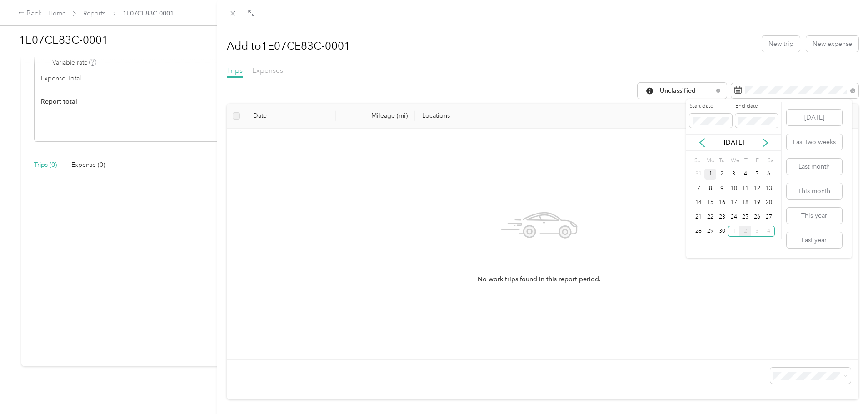  What do you see at coordinates (552, 116) in the screenshot?
I see `th: Locations` at bounding box center [552, 116].